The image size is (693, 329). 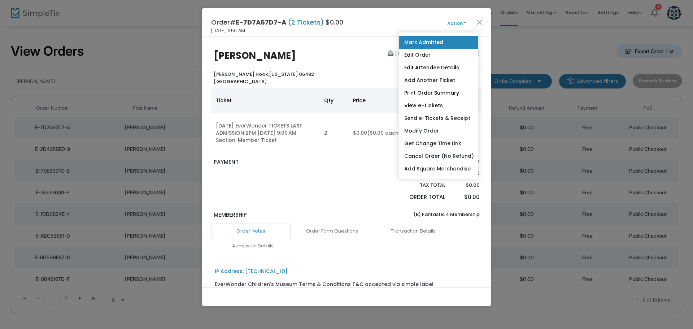 I want to click on th: Price, so click(x=383, y=100).